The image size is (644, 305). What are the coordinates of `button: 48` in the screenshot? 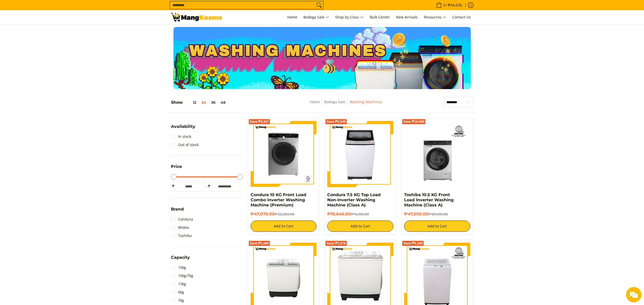 It's located at (223, 103).